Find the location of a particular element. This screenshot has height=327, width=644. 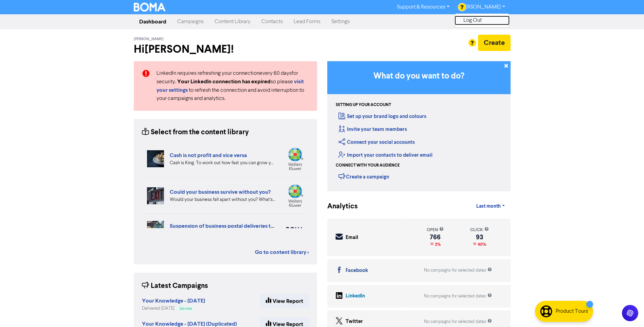

a: visit your settings is located at coordinates (230, 86).